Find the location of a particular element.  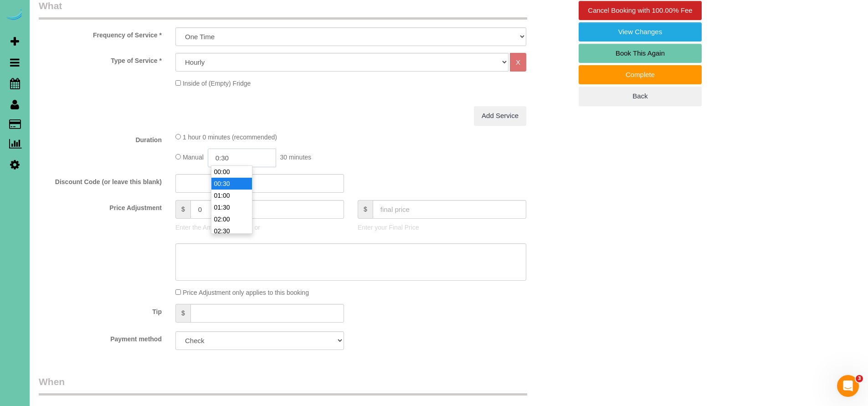

span: Manual is located at coordinates (193, 157).